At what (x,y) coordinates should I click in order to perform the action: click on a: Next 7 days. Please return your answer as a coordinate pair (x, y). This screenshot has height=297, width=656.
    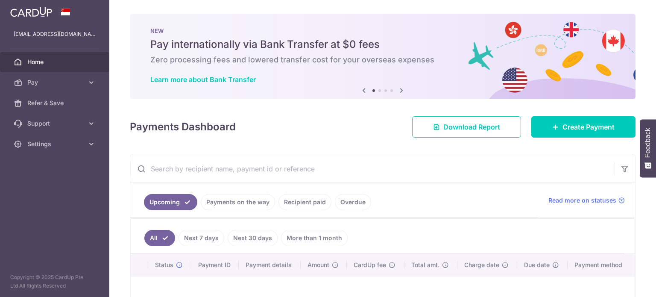
    Looking at the image, I should click on (201, 238).